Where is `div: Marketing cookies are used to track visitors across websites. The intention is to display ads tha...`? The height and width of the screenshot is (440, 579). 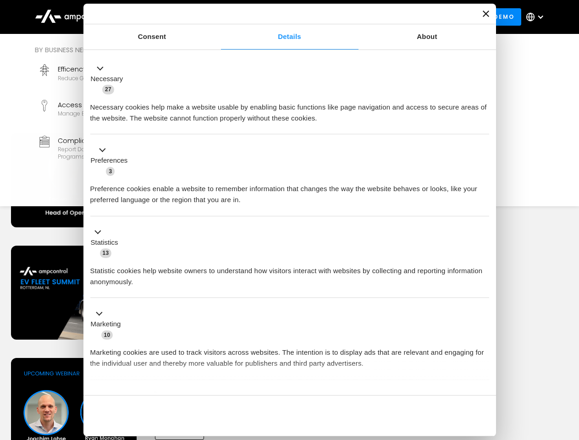
div: Marketing cookies are used to track visitors across websites. The intention is to display ads tha... is located at coordinates (290, 354).